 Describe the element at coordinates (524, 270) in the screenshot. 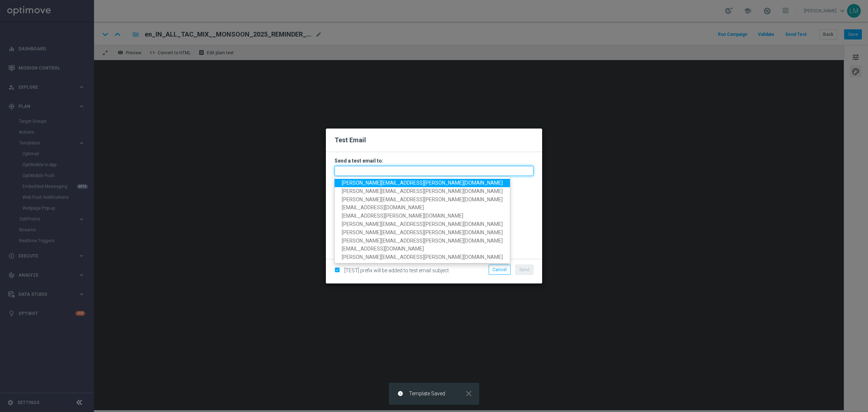

I see `button: Send` at that location.